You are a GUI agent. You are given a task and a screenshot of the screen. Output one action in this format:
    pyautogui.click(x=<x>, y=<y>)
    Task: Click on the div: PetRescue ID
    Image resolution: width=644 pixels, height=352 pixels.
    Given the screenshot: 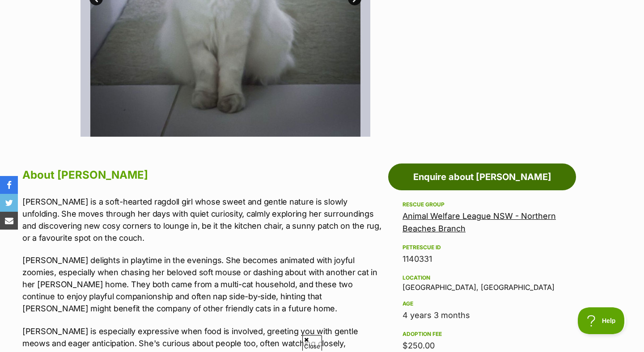 What is the action you would take?
    pyautogui.click(x=482, y=247)
    